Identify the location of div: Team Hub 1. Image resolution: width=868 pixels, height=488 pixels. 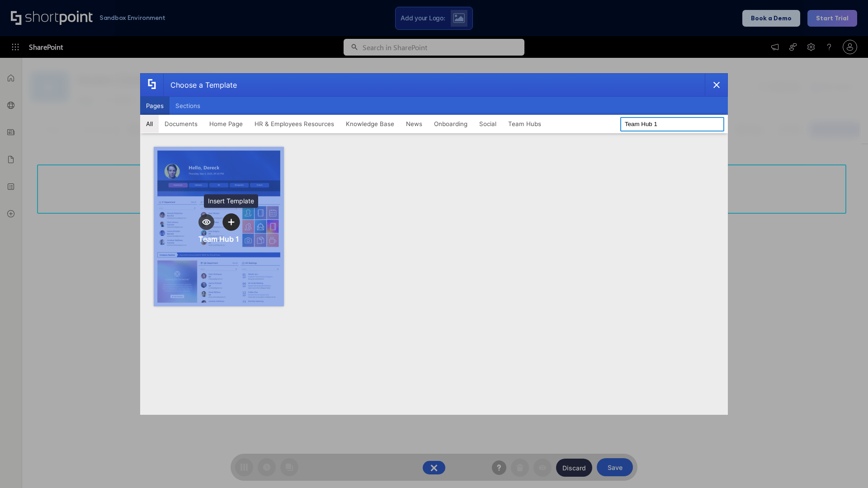
(219, 239).